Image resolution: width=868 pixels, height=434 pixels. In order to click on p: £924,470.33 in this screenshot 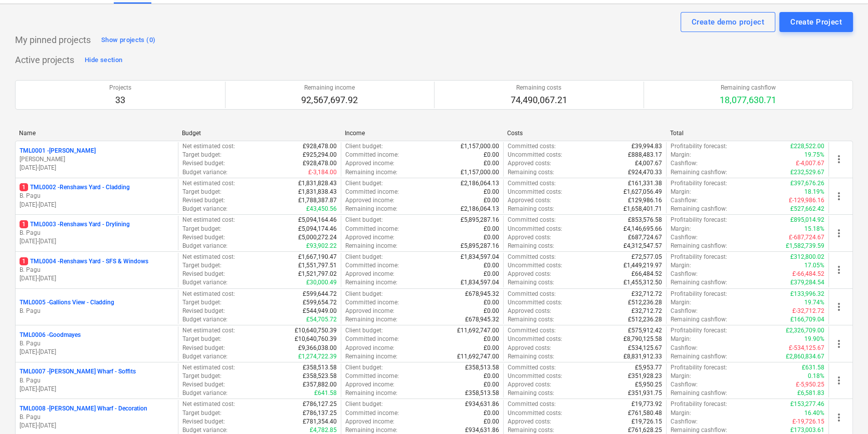, I will do `click(645, 172)`.